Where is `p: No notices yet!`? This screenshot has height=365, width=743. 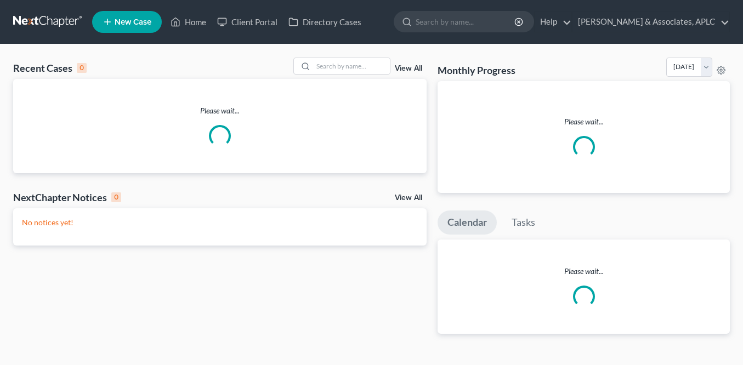 p: No notices yet! is located at coordinates (220, 223).